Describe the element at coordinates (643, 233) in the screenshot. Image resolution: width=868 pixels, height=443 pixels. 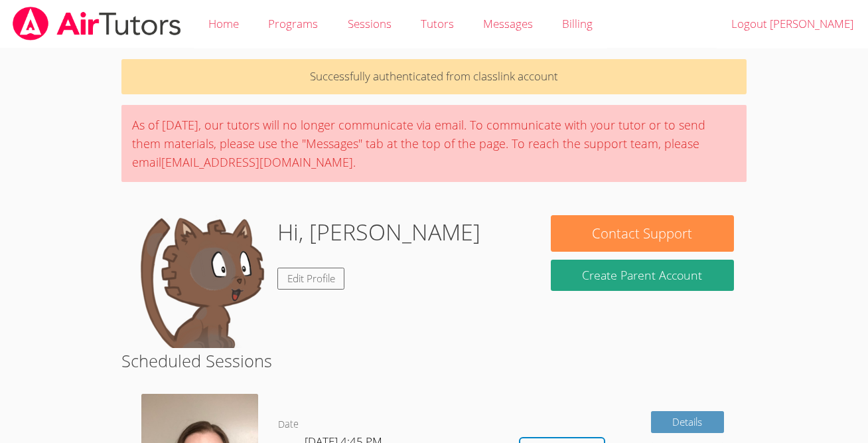
I see `button: Contact Support` at that location.